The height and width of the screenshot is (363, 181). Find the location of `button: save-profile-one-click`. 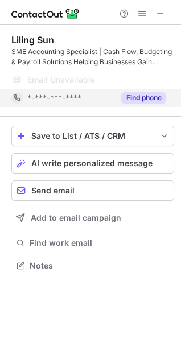

button: save-profile-one-click is located at coordinates (93, 136).